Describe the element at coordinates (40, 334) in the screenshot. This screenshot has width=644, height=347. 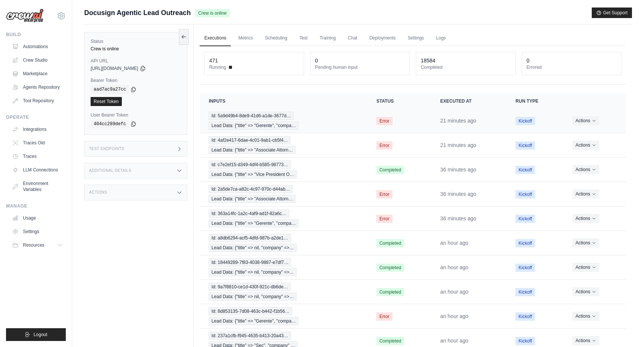
I see `span: Logout` at that location.